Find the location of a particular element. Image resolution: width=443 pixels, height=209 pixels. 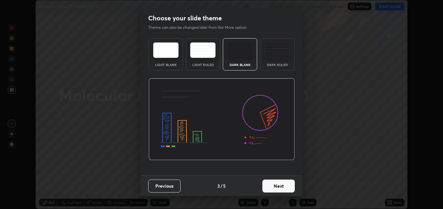

div: Dark Ruled is located at coordinates (277, 65).